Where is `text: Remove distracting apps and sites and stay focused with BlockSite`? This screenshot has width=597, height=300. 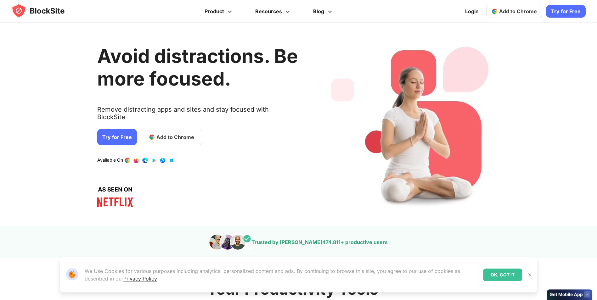 text: Remove distracting apps and sites and stay focused with BlockSite is located at coordinates (198, 116).